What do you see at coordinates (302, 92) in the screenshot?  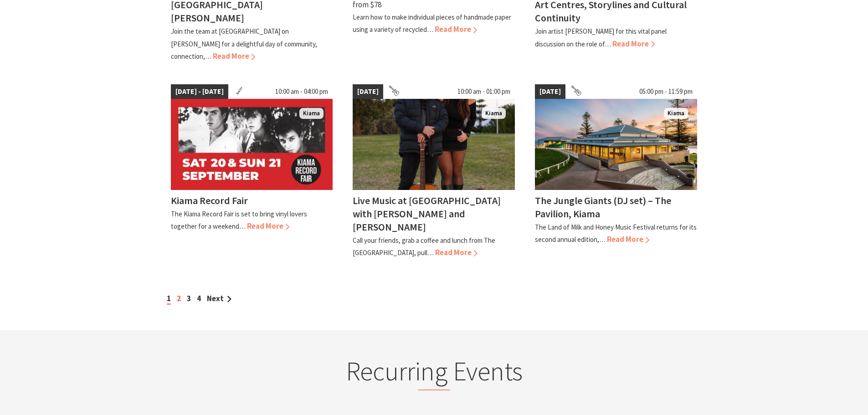 I see `span: 10:00 am - 04:00 pm` at bounding box center [302, 92].